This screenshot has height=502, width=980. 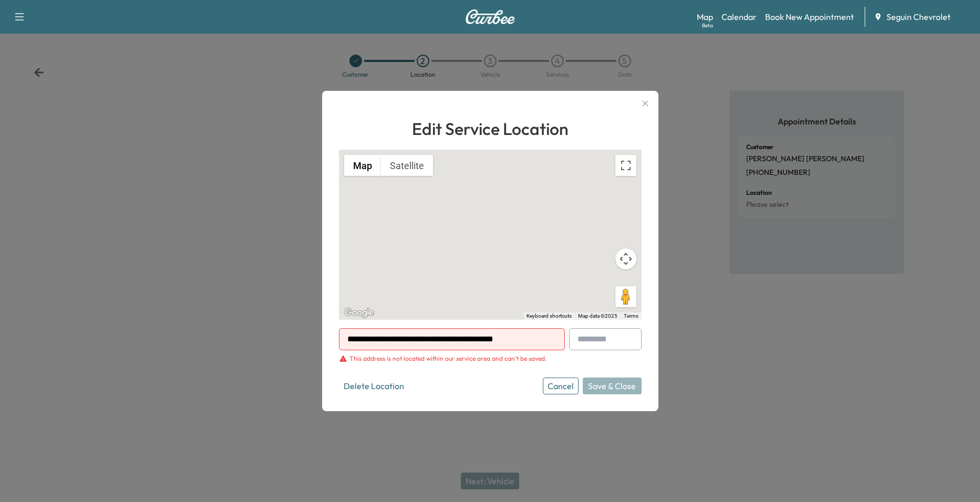 I want to click on a: MapBeta, so click(x=704, y=17).